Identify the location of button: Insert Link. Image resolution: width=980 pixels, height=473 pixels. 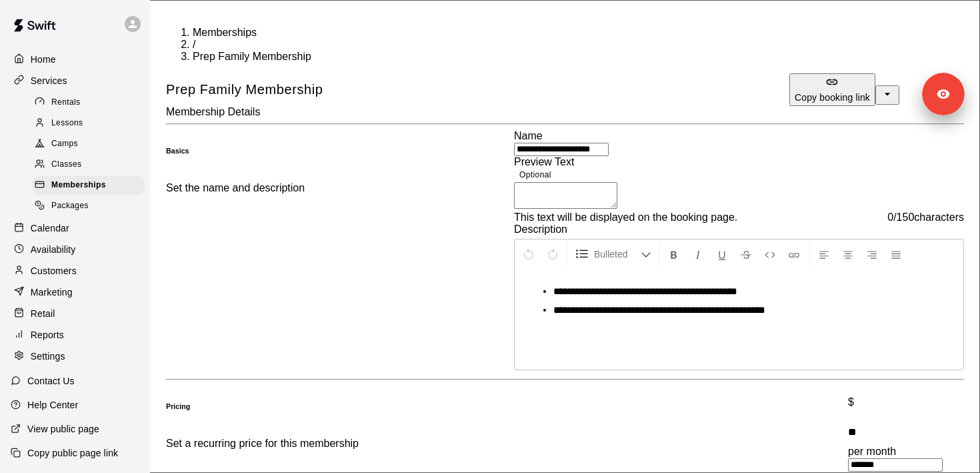
(794, 254).